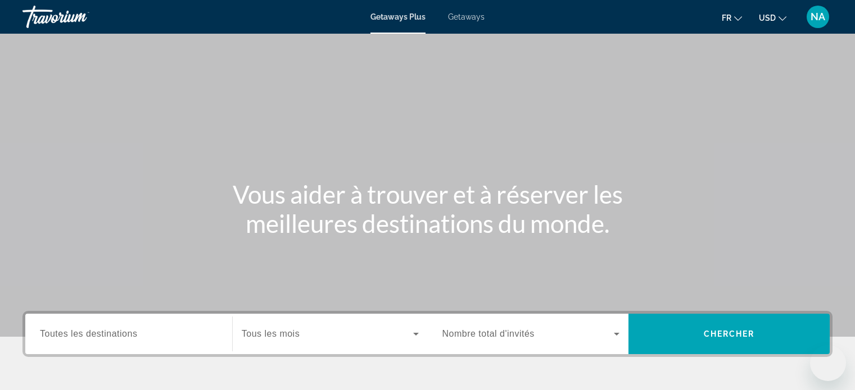 The image size is (855, 390). I want to click on span: Getaways Plus, so click(398, 17).